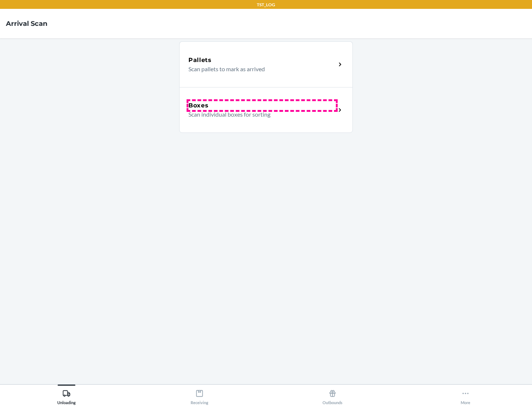  Describe the element at coordinates (332, 395) in the screenshot. I see `div: Outbounds` at that location.